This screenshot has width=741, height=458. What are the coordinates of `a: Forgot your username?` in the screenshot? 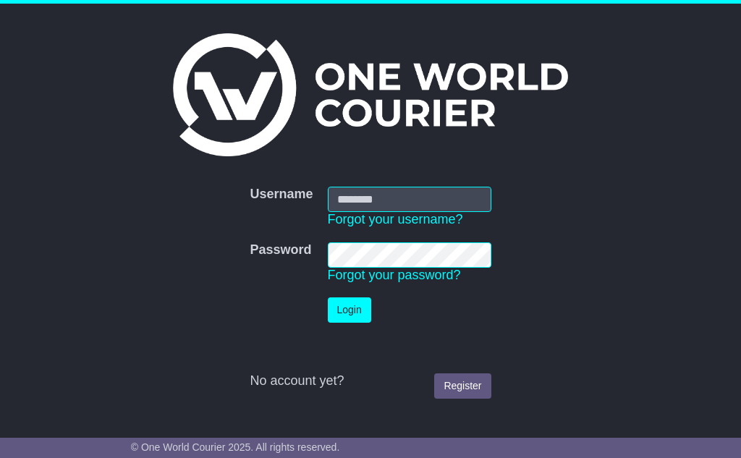 It's located at (395, 219).